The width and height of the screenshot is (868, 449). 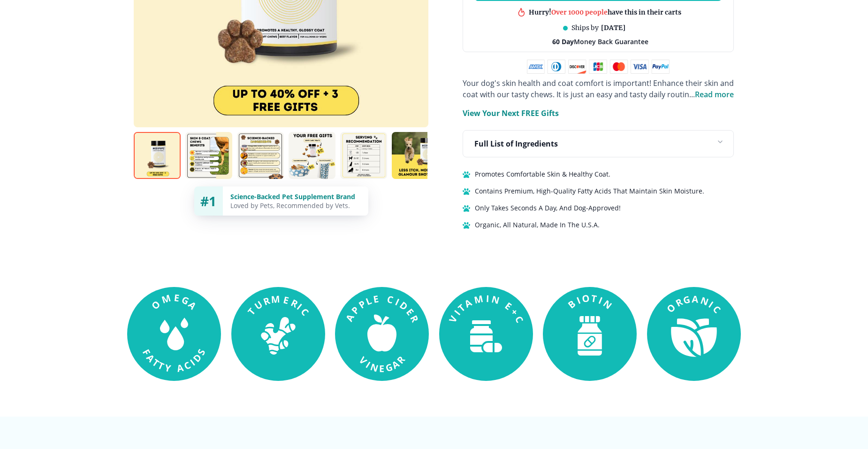 I want to click on span: Your dog's skin health and coat comfort is important! Enhance their skin and, so click(x=598, y=83).